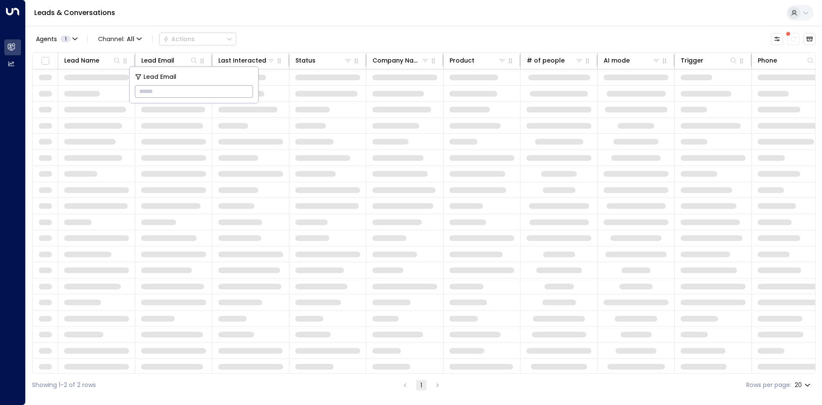 The width and height of the screenshot is (822, 405). I want to click on span: 1, so click(66, 39).